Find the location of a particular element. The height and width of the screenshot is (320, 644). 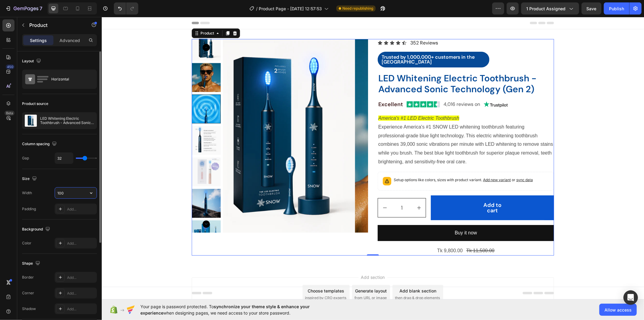

div: 450 is located at coordinates (10, 67).